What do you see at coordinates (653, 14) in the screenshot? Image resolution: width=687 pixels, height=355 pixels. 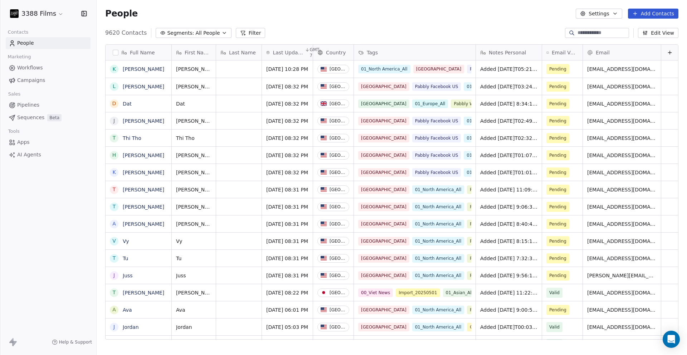 I see `button: Add Contacts` at bounding box center [653, 14].